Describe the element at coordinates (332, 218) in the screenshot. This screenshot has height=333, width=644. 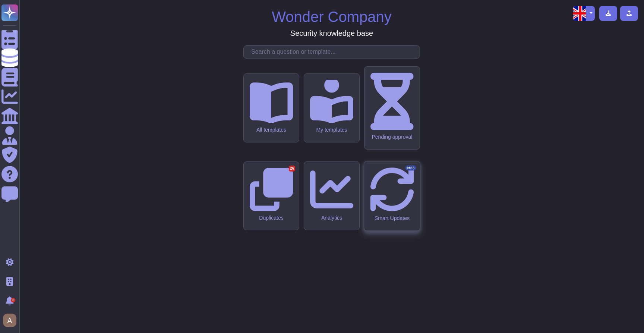
I see `div: Analytics` at that location.